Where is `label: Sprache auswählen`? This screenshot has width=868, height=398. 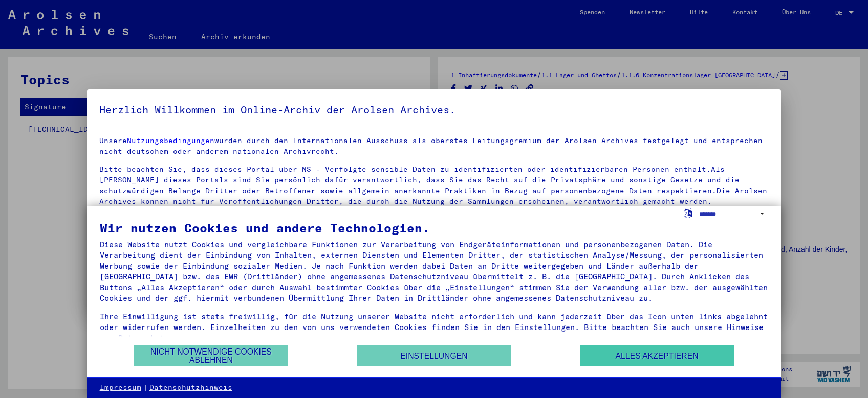
label: Sprache auswählen is located at coordinates (688, 213).